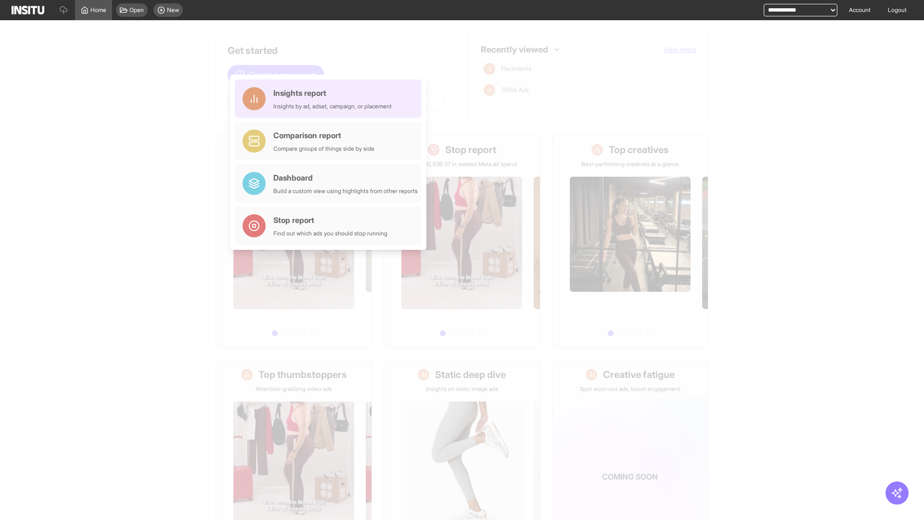  Describe the element at coordinates (330, 233) in the screenshot. I see `div: Find out which ads you should stop running` at that location.